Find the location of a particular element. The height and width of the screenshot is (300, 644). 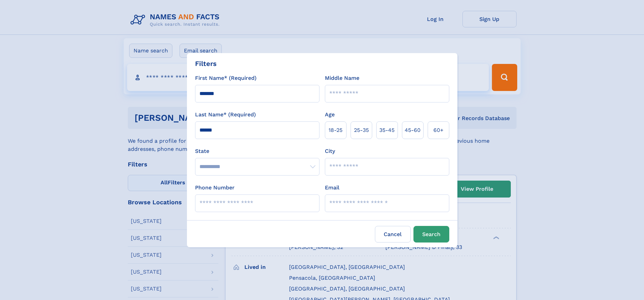

label: Middle Name is located at coordinates (342, 78).